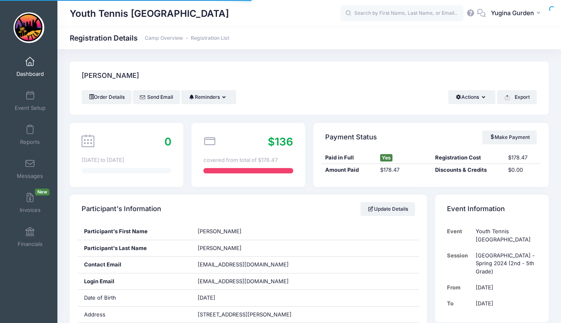  Describe the element at coordinates (156, 97) in the screenshot. I see `a: Send Email` at that location.